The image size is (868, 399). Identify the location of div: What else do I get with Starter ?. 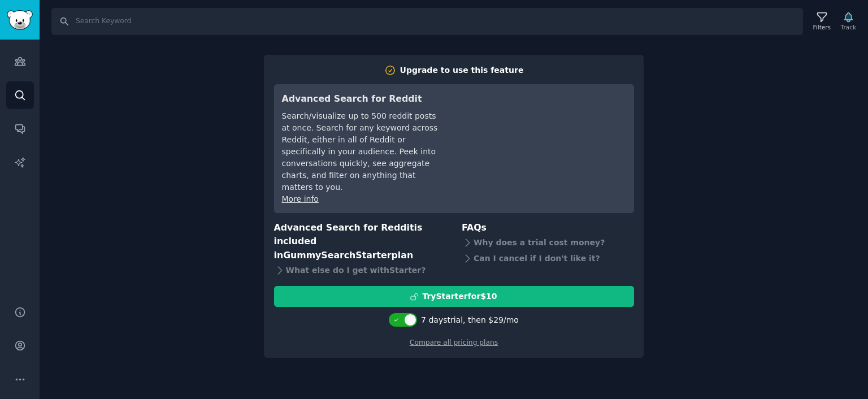
(360, 270).